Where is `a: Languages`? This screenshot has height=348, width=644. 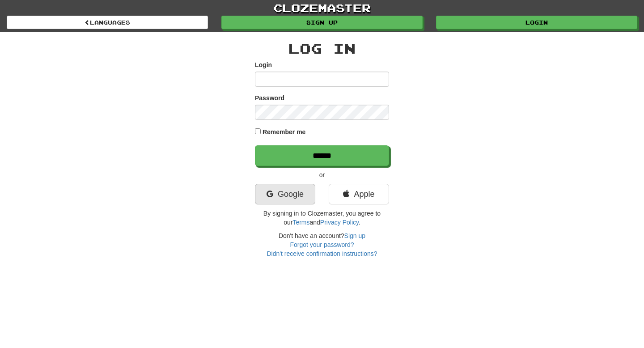
a: Languages is located at coordinates (107, 22).